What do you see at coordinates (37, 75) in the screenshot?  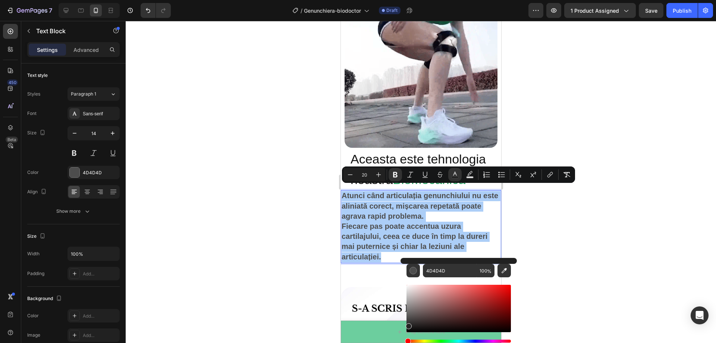 I see `div: Text style` at bounding box center [37, 75].